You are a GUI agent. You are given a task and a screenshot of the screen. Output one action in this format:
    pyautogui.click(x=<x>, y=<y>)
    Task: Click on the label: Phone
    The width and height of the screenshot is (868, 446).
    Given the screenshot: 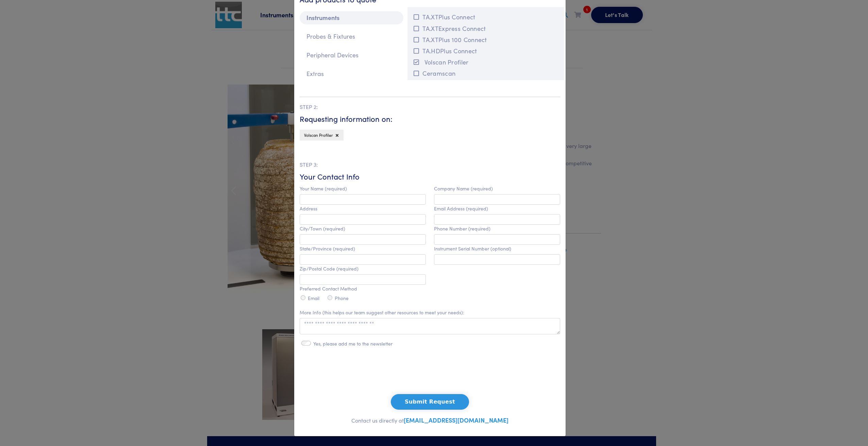 What is the action you would take?
    pyautogui.click(x=342, y=298)
    